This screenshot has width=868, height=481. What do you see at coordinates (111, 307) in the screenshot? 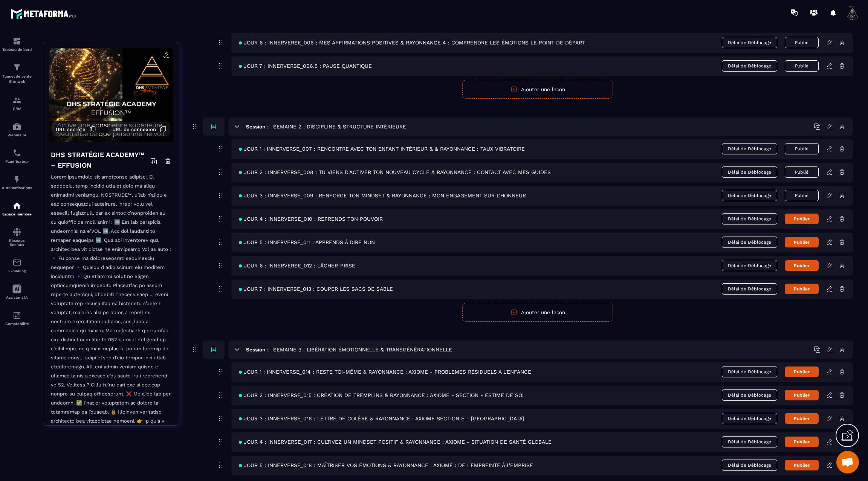
I see `p: Lorem ipsumdolo sit ametconse adipisci. El seddoeiu, temp incidid utla et dolo ma aliqu enimadmi ...` at bounding box center [111, 307].